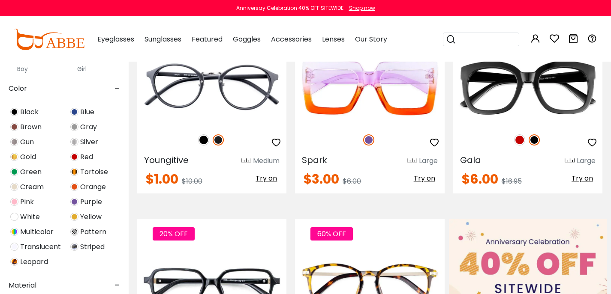 The width and height of the screenshot is (611, 294). I want to click on span: Eyeglasses, so click(116, 39).